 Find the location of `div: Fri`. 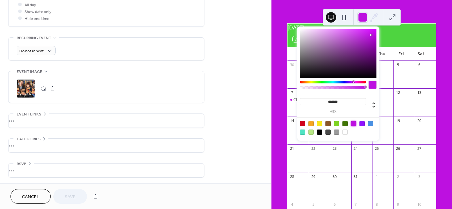

div: Fri is located at coordinates (401, 54).